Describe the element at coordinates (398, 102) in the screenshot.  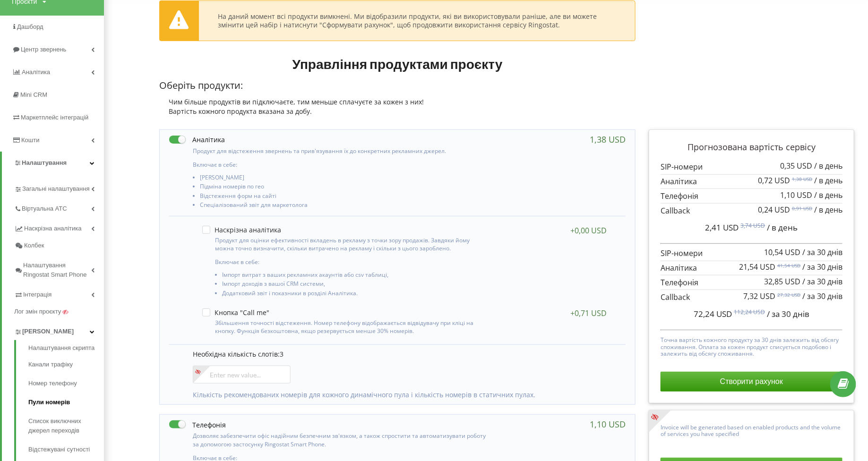
I see `div: Чим більше продуктів ви підключаєте, тим меньше сплачуєте за кожен з них!` at that location.